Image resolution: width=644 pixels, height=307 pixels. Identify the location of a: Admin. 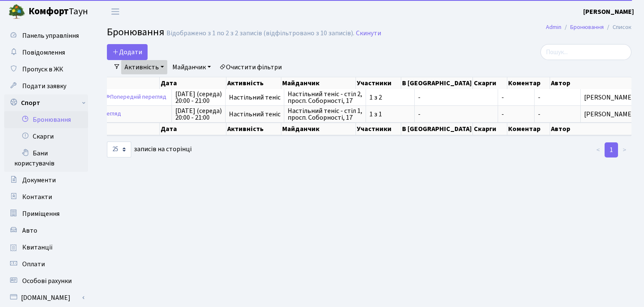
(554, 27).